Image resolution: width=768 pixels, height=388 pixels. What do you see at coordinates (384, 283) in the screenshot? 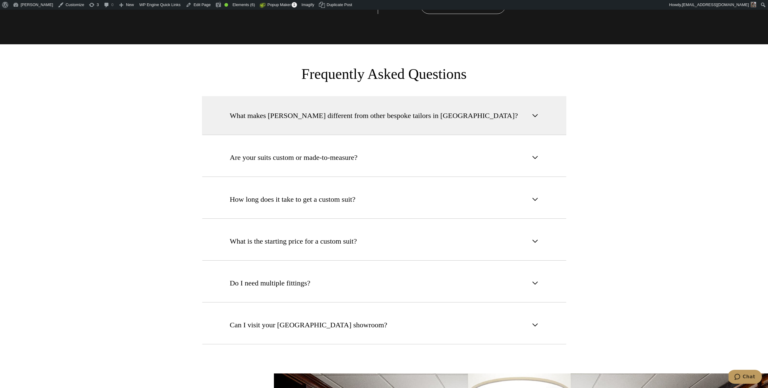
I see `button: Do I need multiple fittings?` at bounding box center [384, 283].